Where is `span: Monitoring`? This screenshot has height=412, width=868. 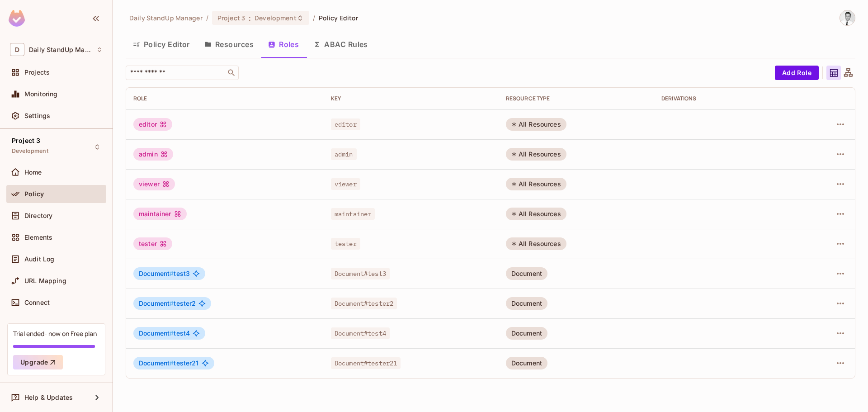 span: Monitoring is located at coordinates (41, 94).